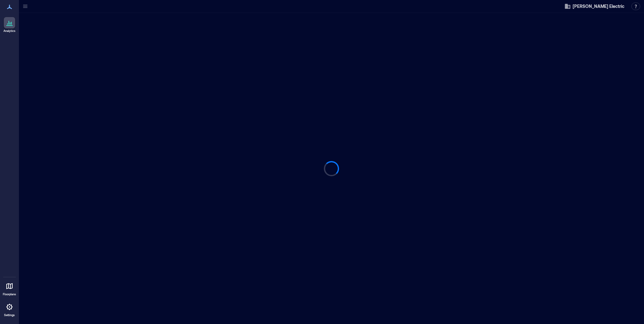 The height and width of the screenshot is (324, 644). I want to click on a: Floorplans, so click(9, 289).